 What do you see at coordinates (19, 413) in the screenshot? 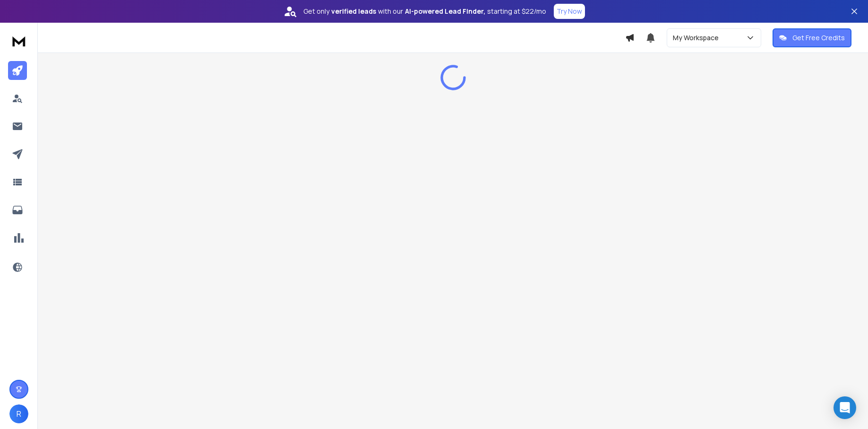
I see `button: R` at bounding box center [19, 413].